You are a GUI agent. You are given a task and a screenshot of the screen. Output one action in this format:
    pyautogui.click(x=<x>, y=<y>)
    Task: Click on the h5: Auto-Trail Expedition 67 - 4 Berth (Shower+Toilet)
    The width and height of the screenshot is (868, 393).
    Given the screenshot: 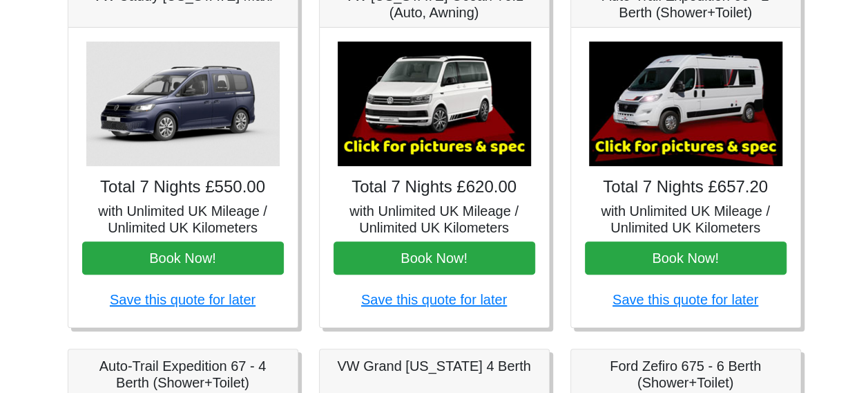 What is the action you would take?
    pyautogui.click(x=183, y=374)
    